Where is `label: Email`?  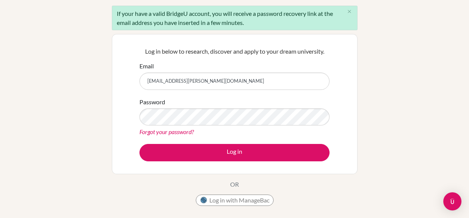 label: Email is located at coordinates (147, 66).